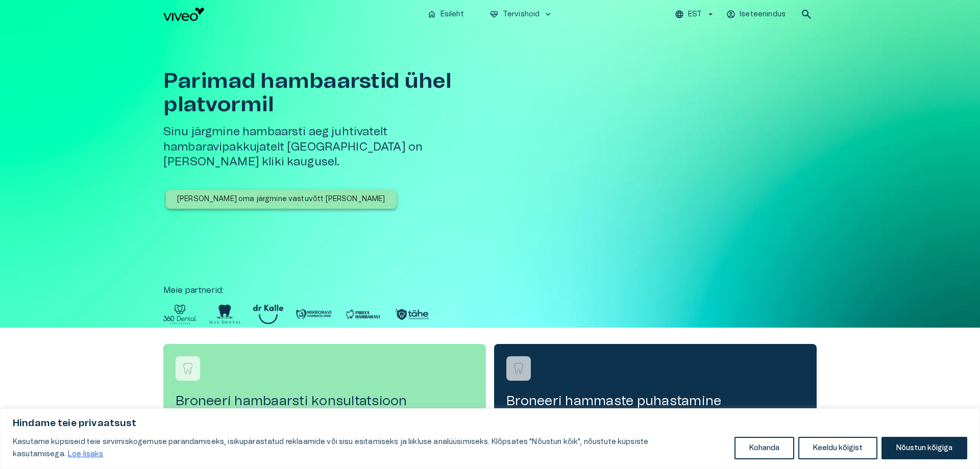 The width and height of the screenshot is (980, 469). What do you see at coordinates (328, 93) in the screenshot?
I see `h1: Parimad hambaarstid ühel platvormil` at bounding box center [328, 93].